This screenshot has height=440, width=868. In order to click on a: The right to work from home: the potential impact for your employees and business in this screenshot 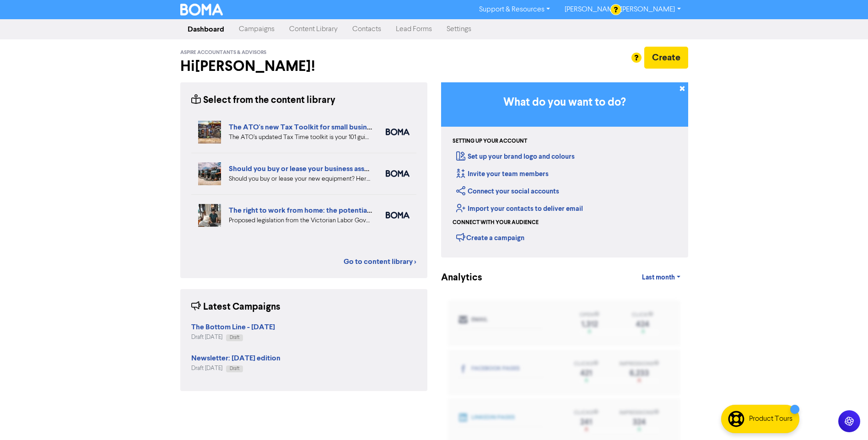, I will do `click(365, 211)`.